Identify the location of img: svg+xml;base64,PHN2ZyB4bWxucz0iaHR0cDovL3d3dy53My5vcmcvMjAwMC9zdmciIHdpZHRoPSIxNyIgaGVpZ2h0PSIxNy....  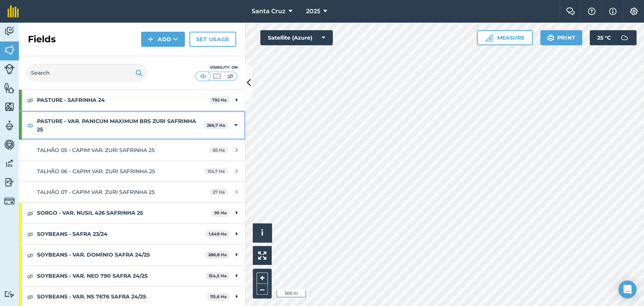
(613, 11).